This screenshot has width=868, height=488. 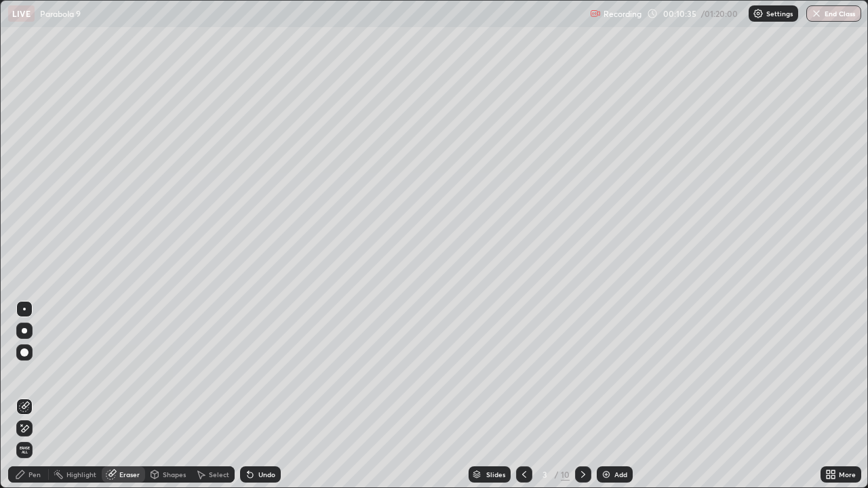 I want to click on div: More, so click(x=847, y=474).